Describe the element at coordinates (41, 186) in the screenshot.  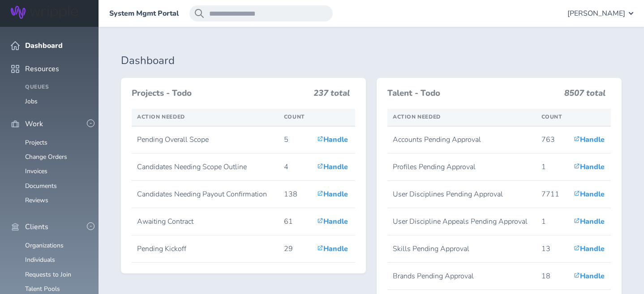
I see `a: Documents` at that location.